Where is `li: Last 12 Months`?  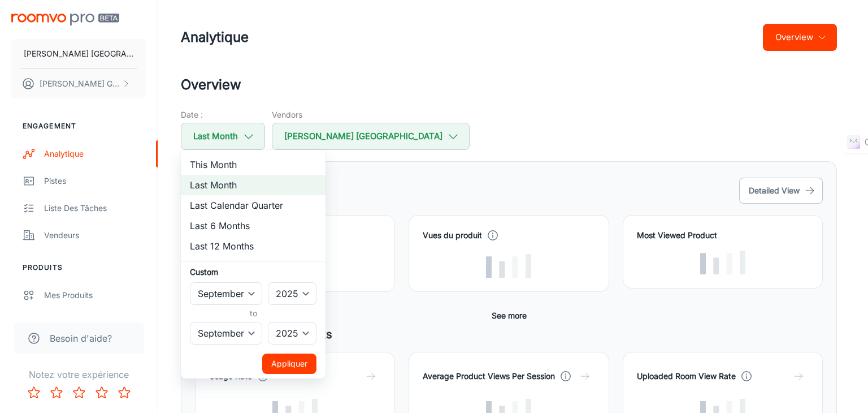 li: Last 12 Months is located at coordinates (254, 245).